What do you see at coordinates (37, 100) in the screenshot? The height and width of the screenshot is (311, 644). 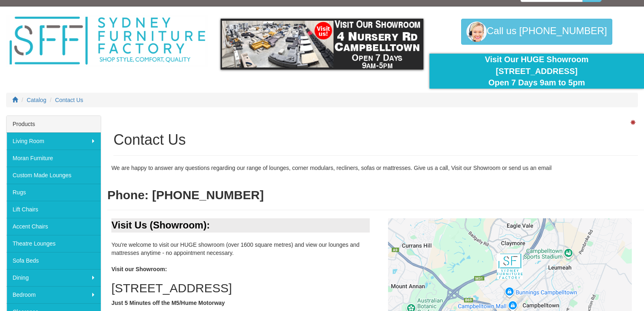 I see `a: Catalog` at bounding box center [37, 100].